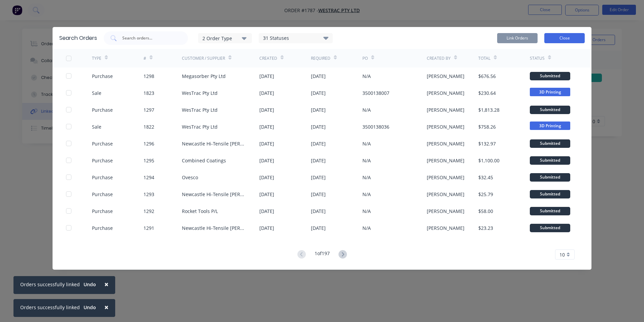  I want to click on div: $25.79, so click(486, 194).